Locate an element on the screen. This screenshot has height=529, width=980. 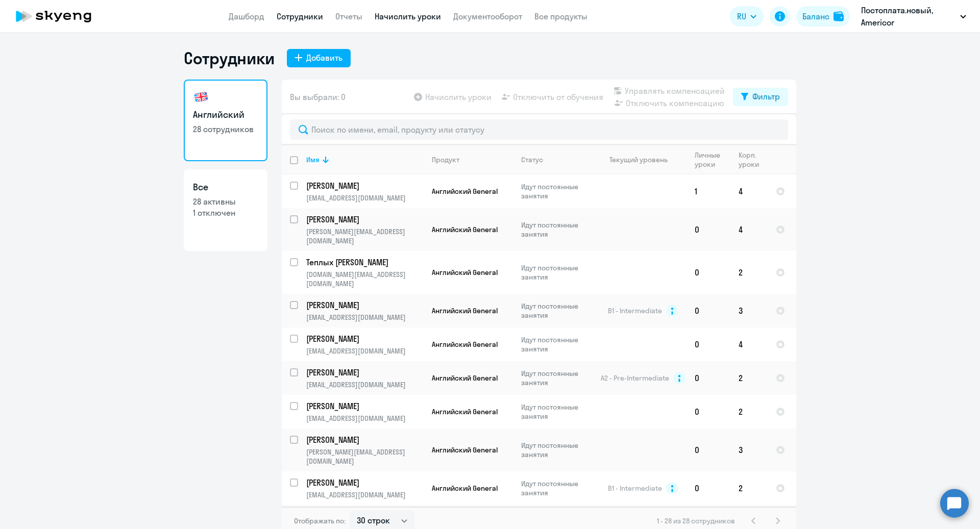
a: Дашборд is located at coordinates (246, 16).